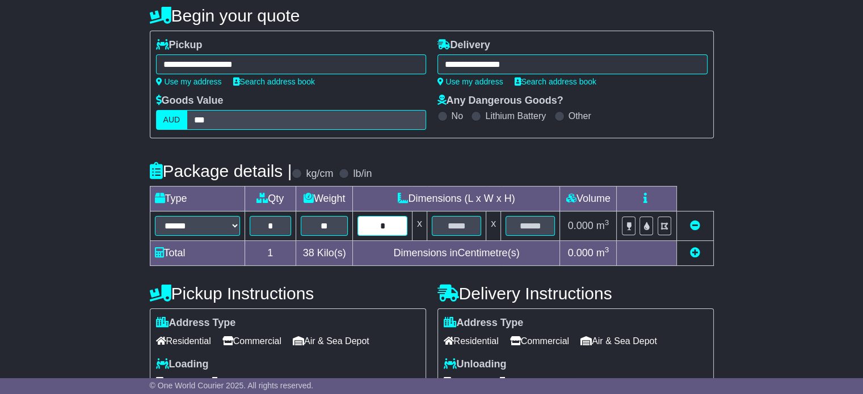  Describe the element at coordinates (221, 171) in the screenshot. I see `h4: Package details |` at that location.